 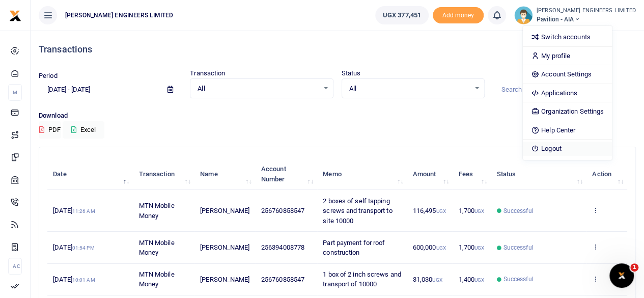 What do you see at coordinates (429, 247) in the screenshot?
I see `span: 600,000` at bounding box center [429, 247].